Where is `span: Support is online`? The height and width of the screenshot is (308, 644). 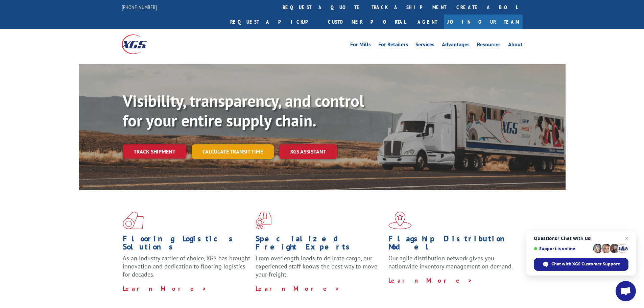 span: Support is online is located at coordinates (562, 248).